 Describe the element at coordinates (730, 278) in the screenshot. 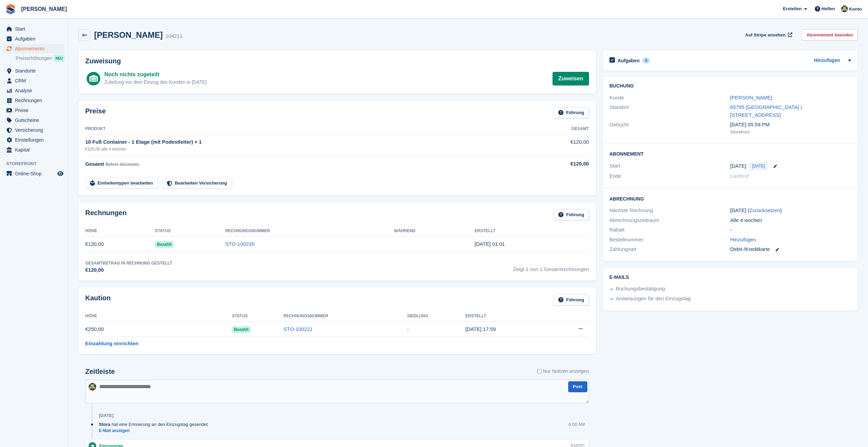

I see `h2: E-Mails` at that location.